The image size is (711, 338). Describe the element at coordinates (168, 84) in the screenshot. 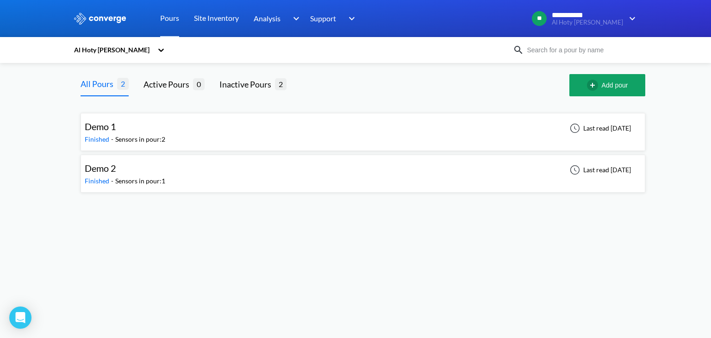

I see `div: Active Pours` at that location.